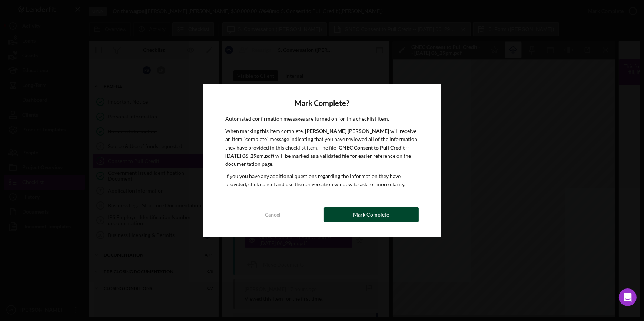  What do you see at coordinates (273, 215) in the screenshot?
I see `div: Cancel` at bounding box center [273, 215].